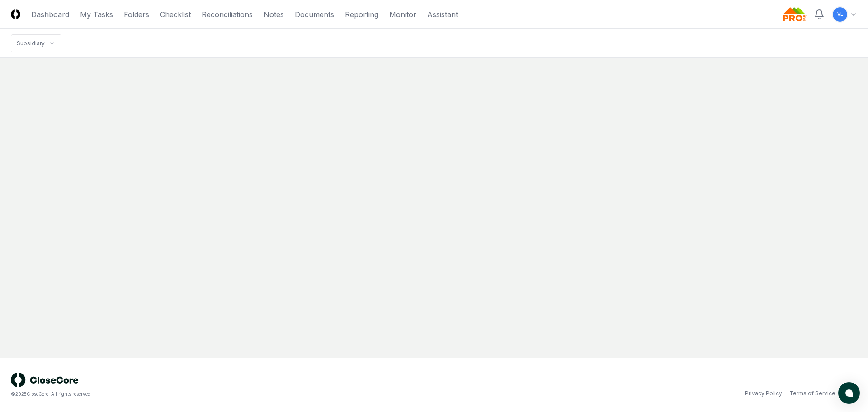 Image resolution: width=868 pixels, height=412 pixels. Describe the element at coordinates (764, 393) in the screenshot. I see `a: Privacy Policy` at that location.